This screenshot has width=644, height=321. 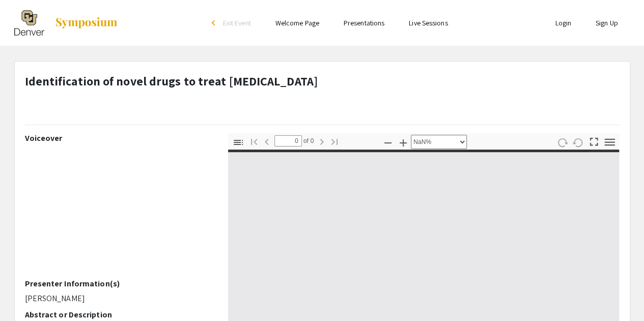 I want to click on button: Next Page, so click(x=322, y=141).